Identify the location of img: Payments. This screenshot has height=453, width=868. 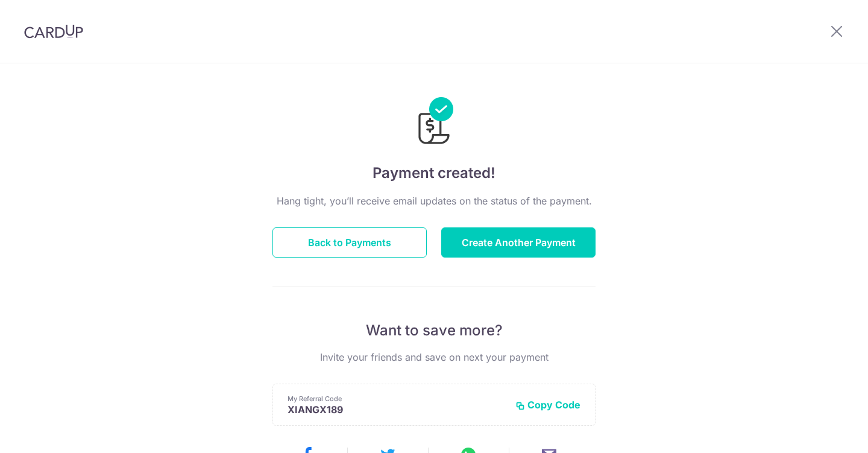
(434, 122).